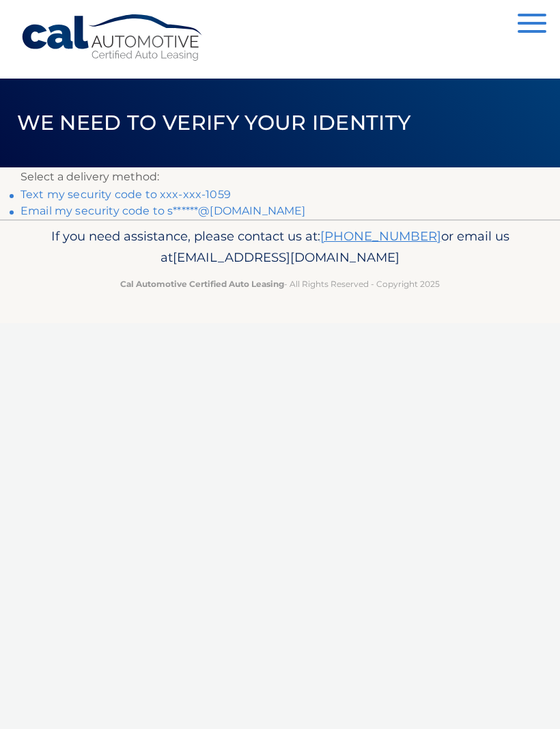 The width and height of the screenshot is (560, 729). Describe the element at coordinates (214, 122) in the screenshot. I see `span: We need to verify your identity` at that location.